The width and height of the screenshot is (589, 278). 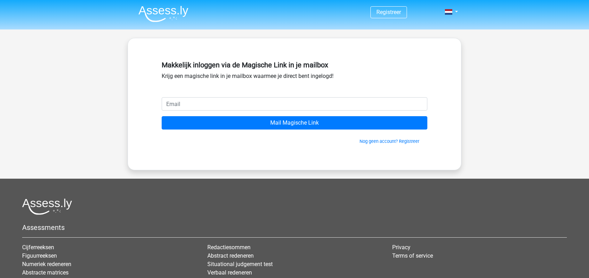 What do you see at coordinates (413, 256) in the screenshot?
I see `a: Terms of service` at bounding box center [413, 256].